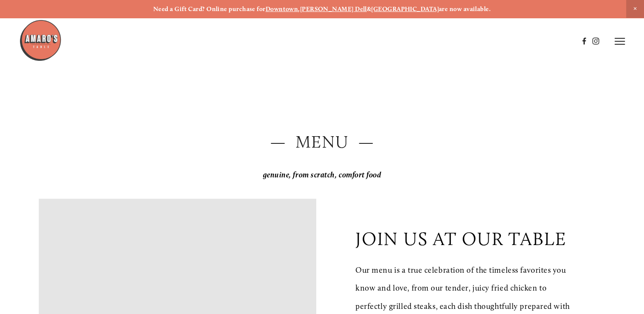 The image size is (644, 314). Describe the element at coordinates (322, 142) in the screenshot. I see `h2: — Menu —` at that location.